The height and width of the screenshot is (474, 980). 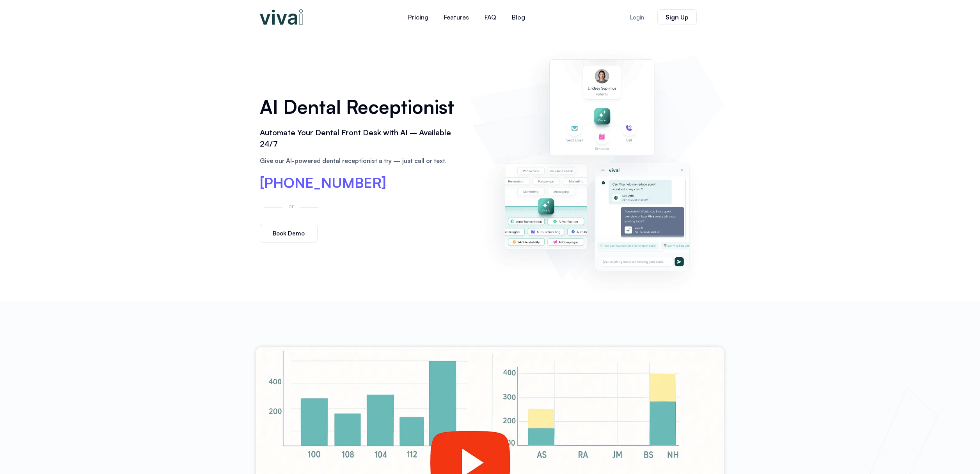 What do you see at coordinates (289, 233) in the screenshot?
I see `span: Book Demo` at bounding box center [289, 233].